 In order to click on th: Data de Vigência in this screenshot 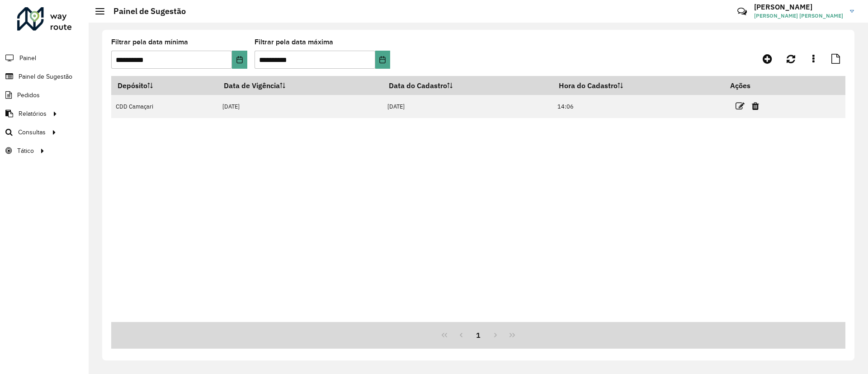, I will do `click(300, 85)`.